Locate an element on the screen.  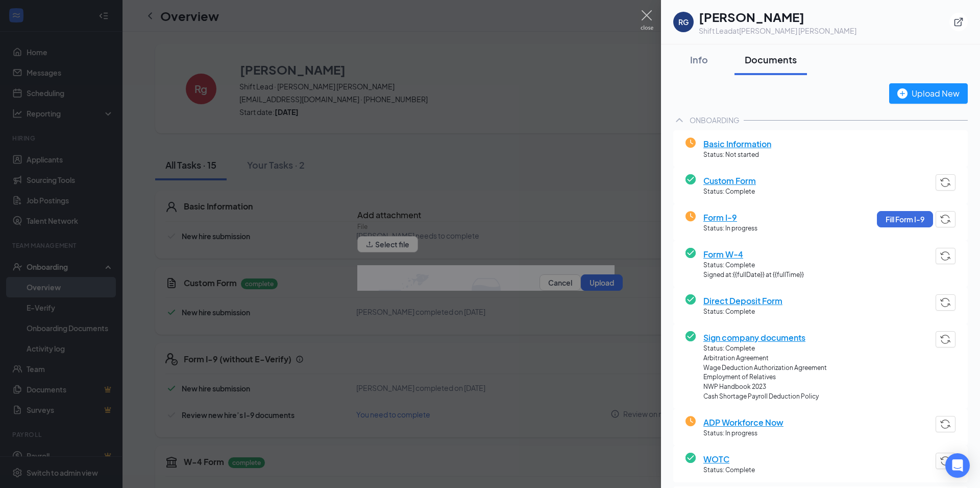
span: Wage Deduction Authorization Agreement is located at coordinates (765, 368).